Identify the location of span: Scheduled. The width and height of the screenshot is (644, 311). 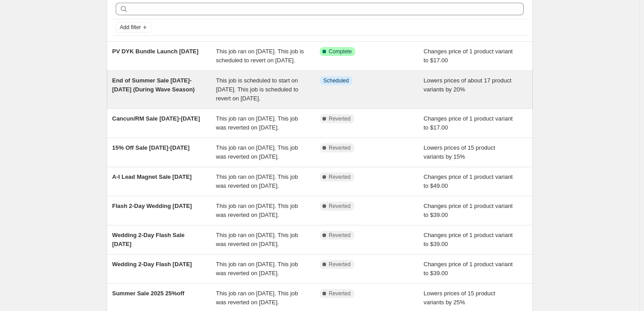
(336, 81).